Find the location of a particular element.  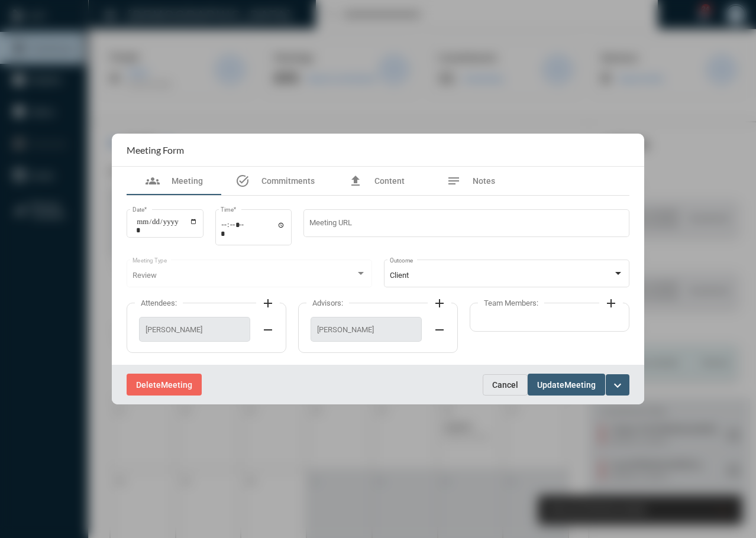

mat-icon: file_upload is located at coordinates (355, 181).